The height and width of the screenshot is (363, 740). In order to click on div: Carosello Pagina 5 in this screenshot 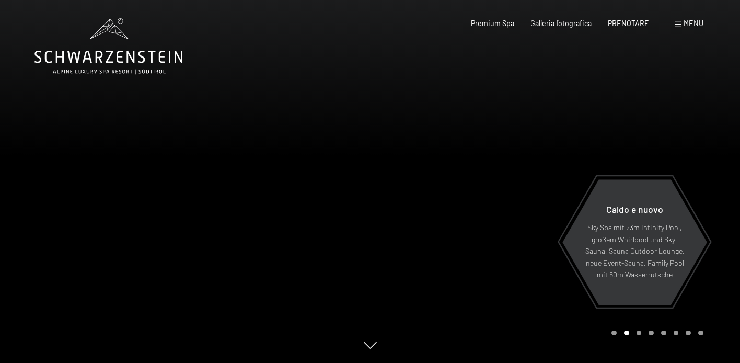, I will do `click(664, 333)`.